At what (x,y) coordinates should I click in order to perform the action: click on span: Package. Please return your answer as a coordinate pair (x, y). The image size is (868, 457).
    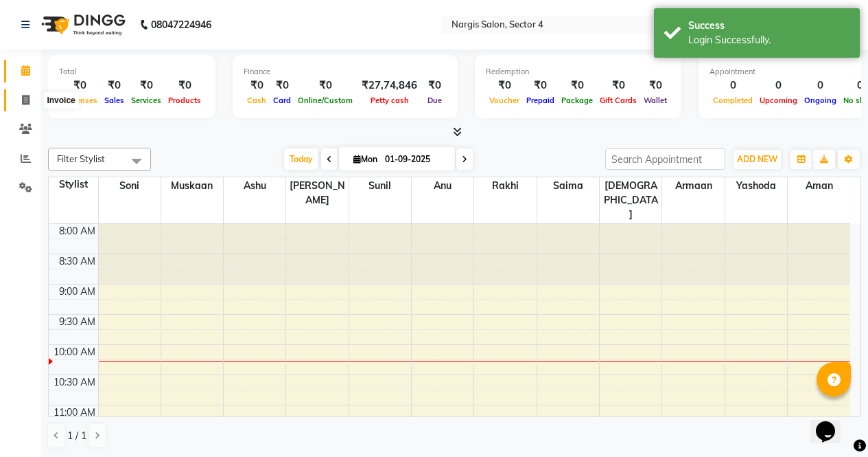
    Looking at the image, I should click on (577, 100).